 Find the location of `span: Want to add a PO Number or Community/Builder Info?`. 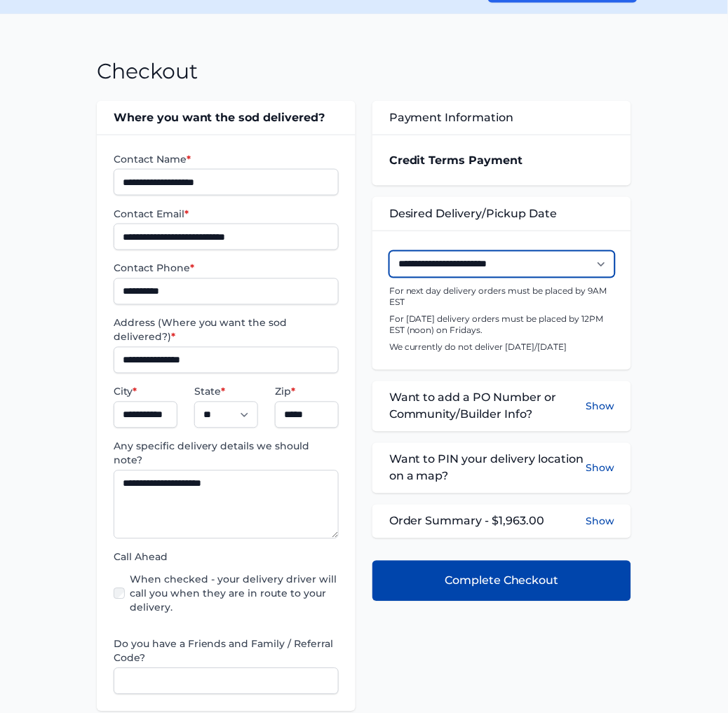

span: Want to add a PO Number or Community/Builder Info? is located at coordinates (488, 407).